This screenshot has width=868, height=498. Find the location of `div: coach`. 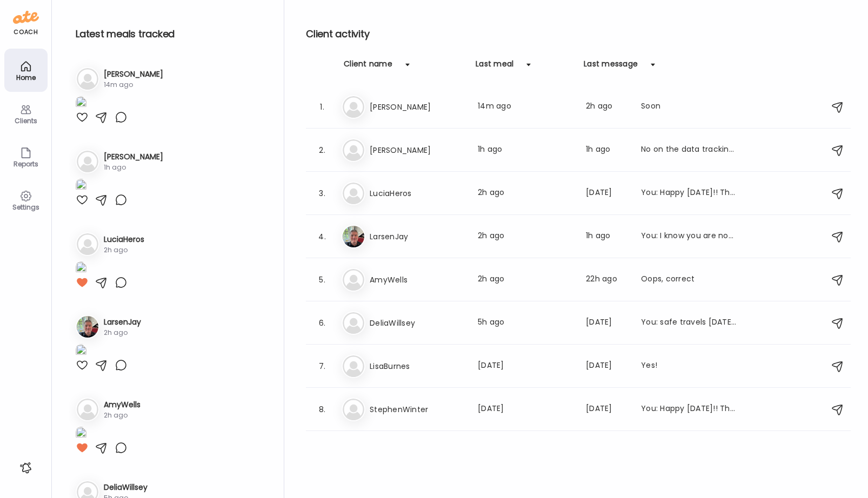

div: coach is located at coordinates (26, 32).